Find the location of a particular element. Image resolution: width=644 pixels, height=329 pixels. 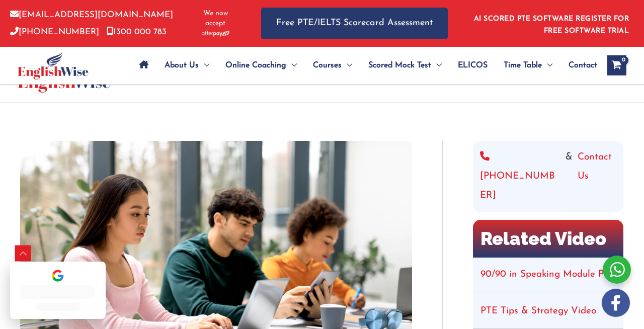

span: Time Table is located at coordinates (523, 66).